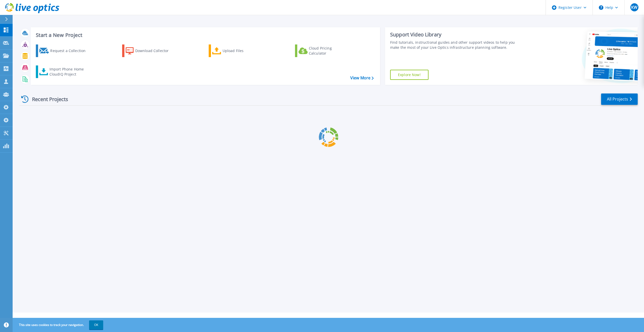  Describe the element at coordinates (634, 7) in the screenshot. I see `span: KW` at that location.